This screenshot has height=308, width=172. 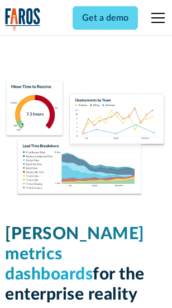 What do you see at coordinates (86, 264) in the screenshot?
I see `h1: for the enterprise reality` at bounding box center [86, 264].